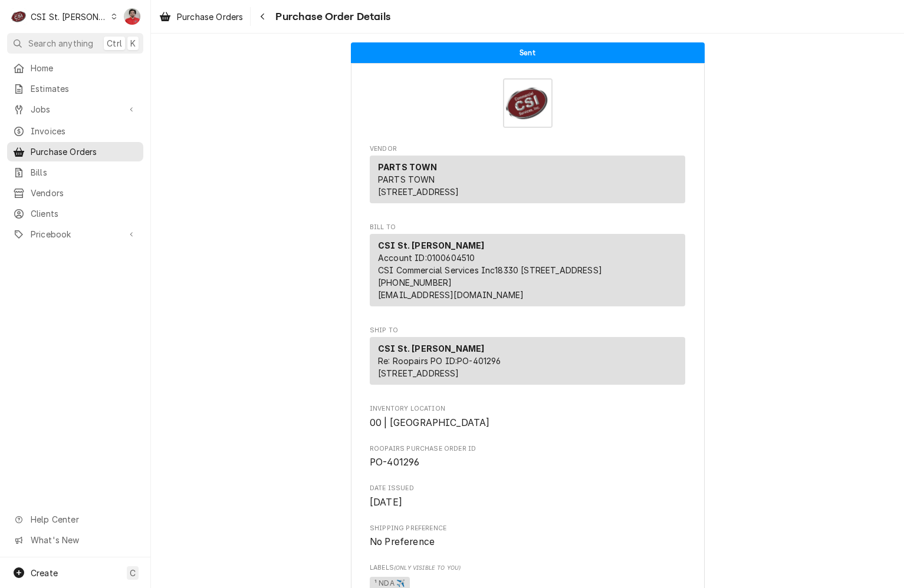  Describe the element at coordinates (74, 109) in the screenshot. I see `a: Go to Jobs` at that location.